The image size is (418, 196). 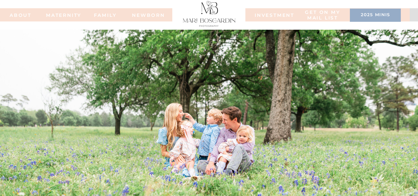 I want to click on a: NEWBORN, so click(x=148, y=15).